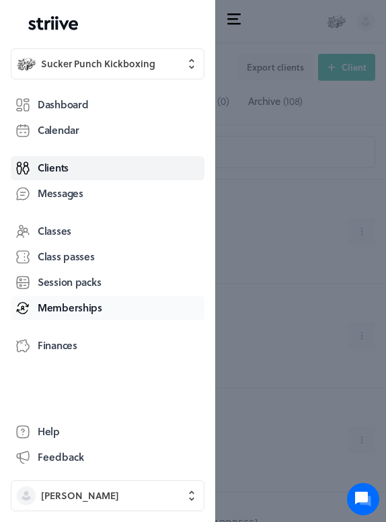  What do you see at coordinates (108, 432) in the screenshot?
I see `a: Help` at bounding box center [108, 432].